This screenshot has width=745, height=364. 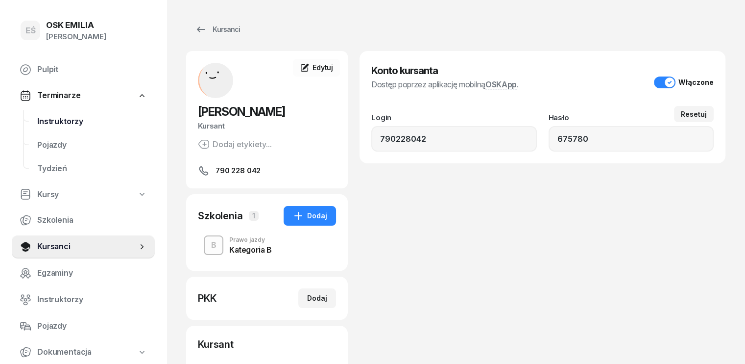 What do you see at coordinates (250, 249) in the screenshot?
I see `div: Kategoria B` at bounding box center [250, 249].